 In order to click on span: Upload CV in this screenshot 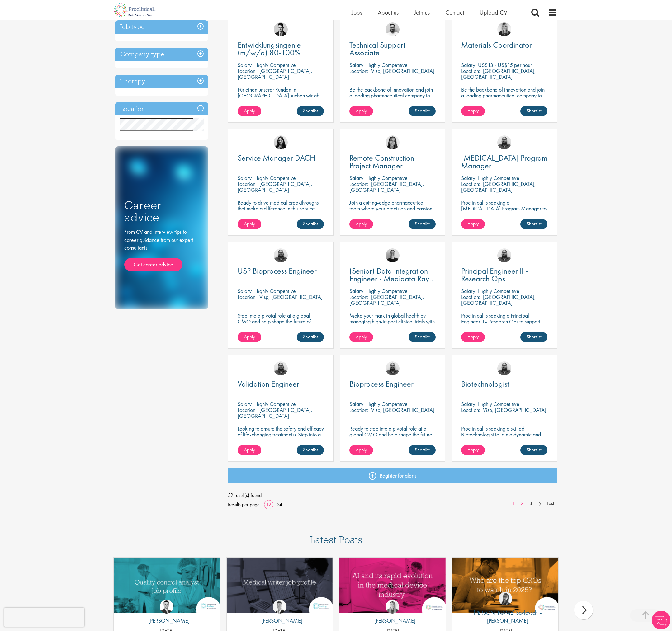, I will do `click(493, 12)`.